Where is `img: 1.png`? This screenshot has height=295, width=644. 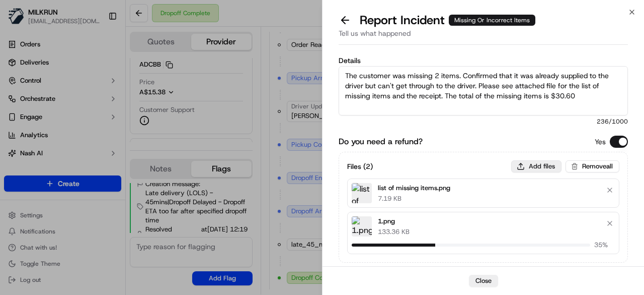 img: 1.png is located at coordinates (361, 226).